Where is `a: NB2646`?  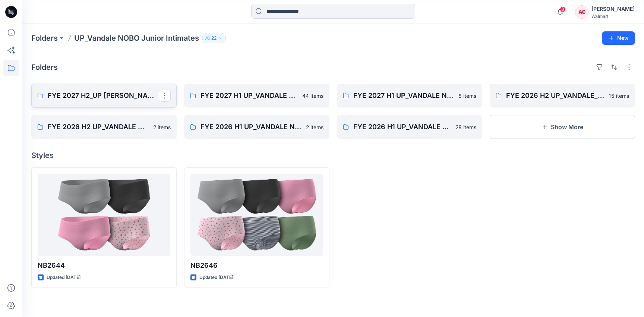
a: NB2646 is located at coordinates (257, 214).